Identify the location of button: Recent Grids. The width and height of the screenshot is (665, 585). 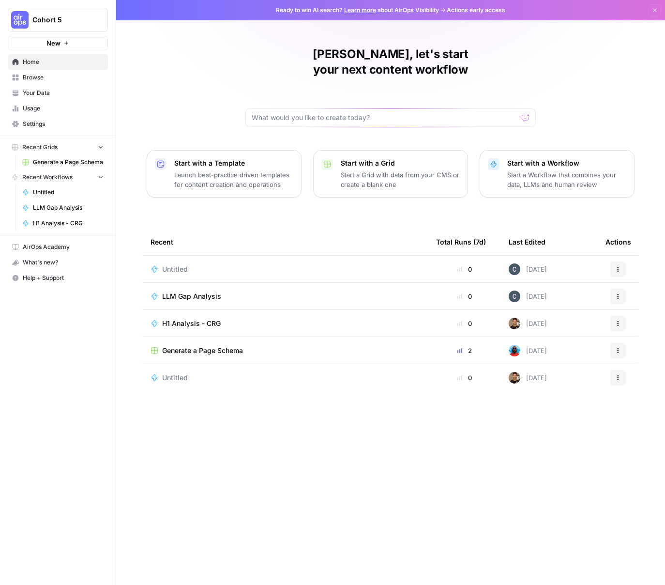
(58, 147).